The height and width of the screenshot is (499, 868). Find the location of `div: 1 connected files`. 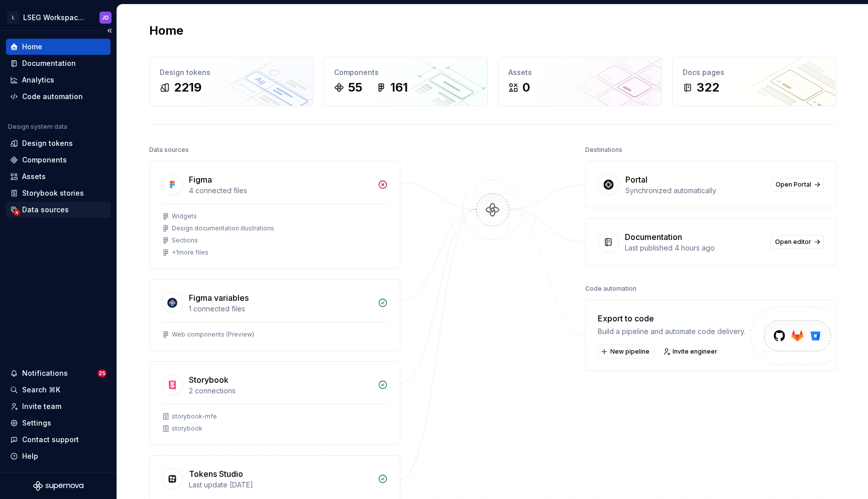

div: 1 connected files is located at coordinates (280, 309).